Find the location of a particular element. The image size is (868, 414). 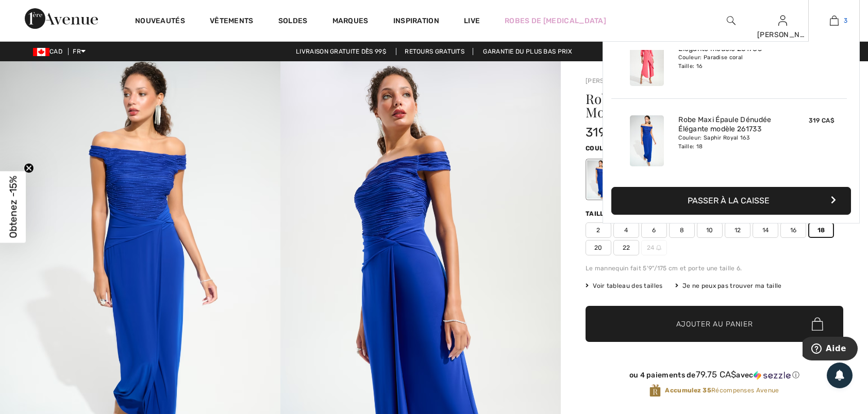

button: Passer à la caisse is located at coordinates (731, 201).